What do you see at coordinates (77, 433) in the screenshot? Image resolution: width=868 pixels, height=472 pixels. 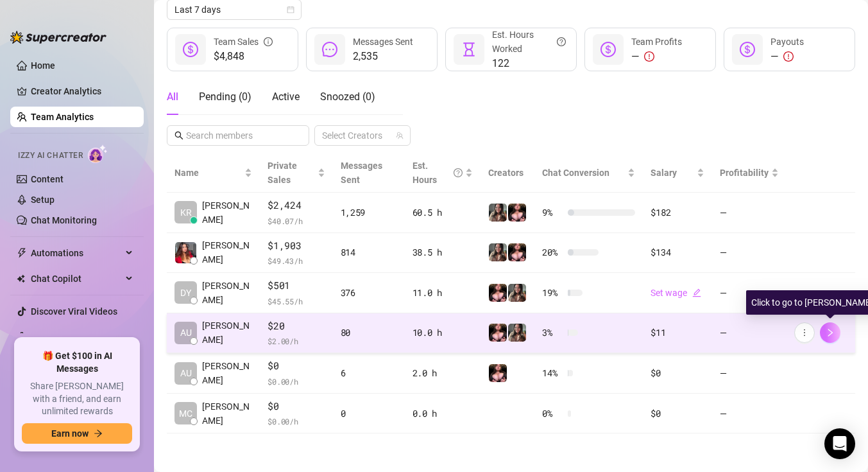 I see `button: Earn nowarrow-right` at bounding box center [77, 433].